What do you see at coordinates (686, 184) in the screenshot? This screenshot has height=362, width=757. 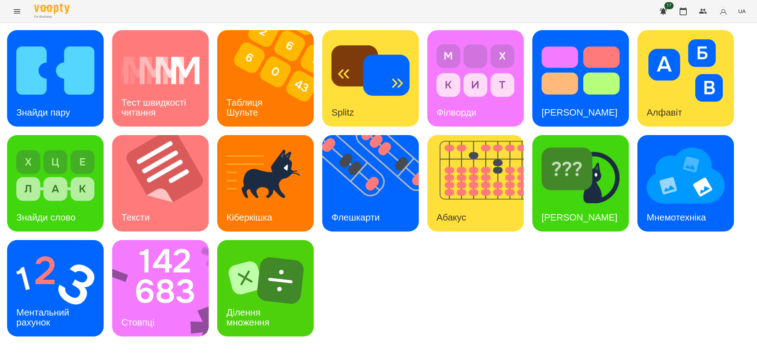 I see `a: МнемотехнікаМнемотехніка` at bounding box center [686, 184].